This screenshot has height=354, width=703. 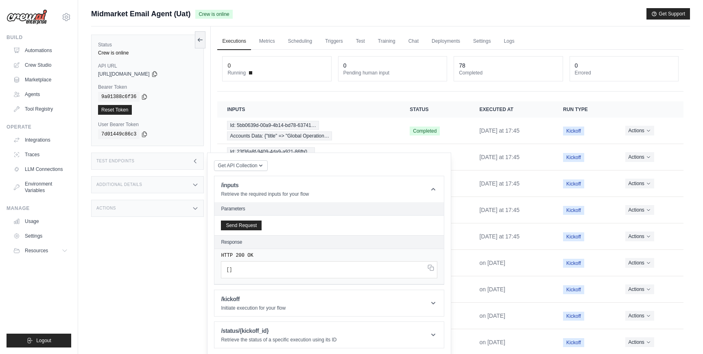 What do you see at coordinates (115, 110) in the screenshot?
I see `a: Reset Token` at bounding box center [115, 110].